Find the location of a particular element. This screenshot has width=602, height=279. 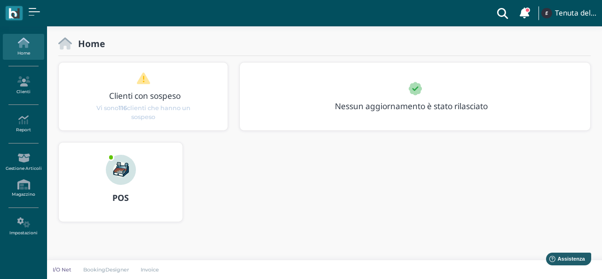

a: Clienti is located at coordinates (23, 85).